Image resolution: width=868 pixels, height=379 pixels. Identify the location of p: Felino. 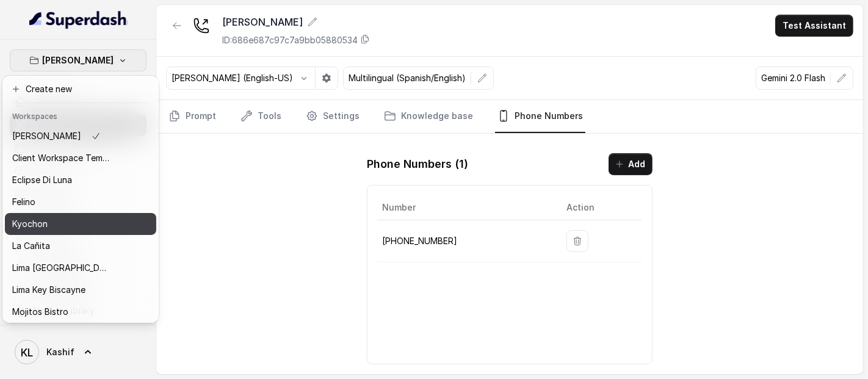
(24, 203).